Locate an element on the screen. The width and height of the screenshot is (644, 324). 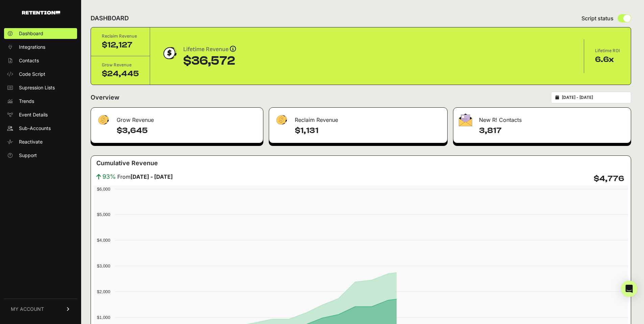
a: Event Details is located at coordinates (40, 115).